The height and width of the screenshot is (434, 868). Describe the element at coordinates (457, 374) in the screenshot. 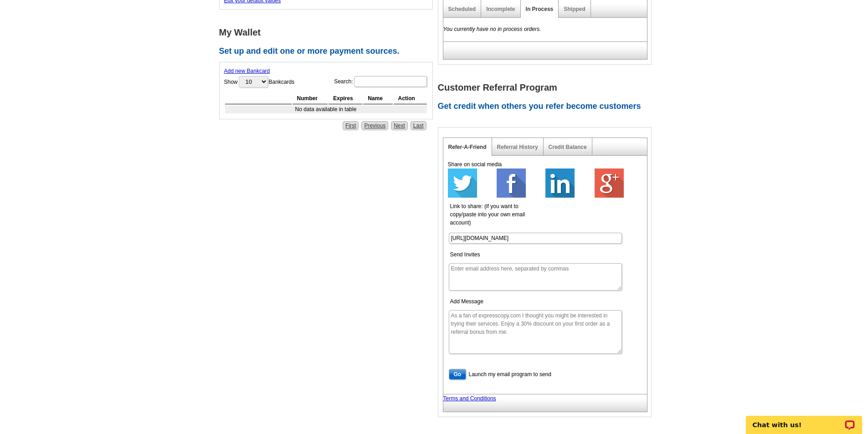

I see `input: Go` at that location.